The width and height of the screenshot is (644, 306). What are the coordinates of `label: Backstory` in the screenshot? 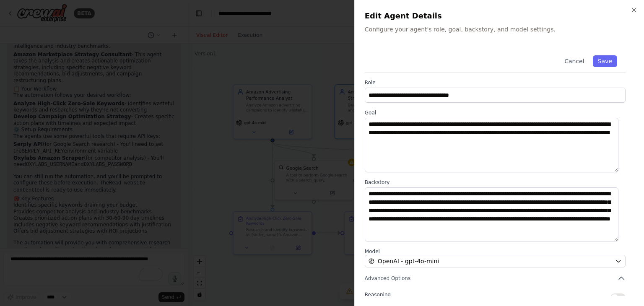 It's located at (495, 183).